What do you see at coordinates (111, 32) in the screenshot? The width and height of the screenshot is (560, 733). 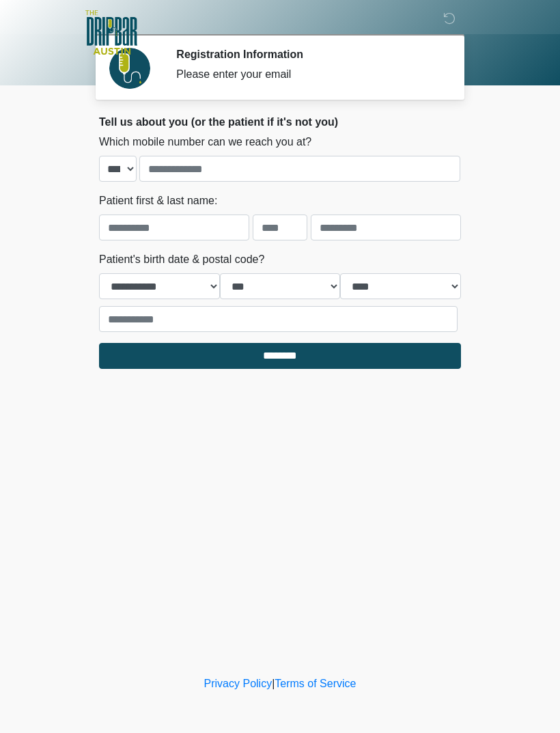 I see `img: The DRIPBaR - Austin The Domain Logo` at bounding box center [111, 32].